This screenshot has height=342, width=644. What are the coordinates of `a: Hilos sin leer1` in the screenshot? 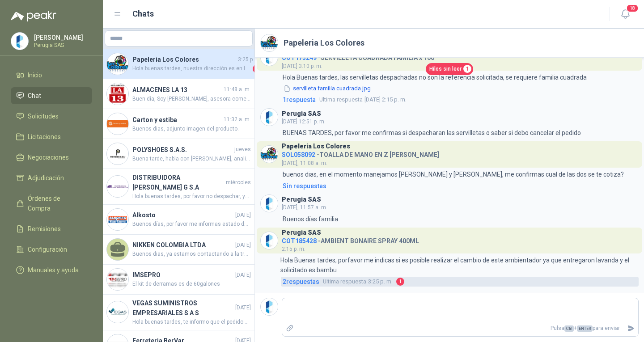 It's located at (450, 68).